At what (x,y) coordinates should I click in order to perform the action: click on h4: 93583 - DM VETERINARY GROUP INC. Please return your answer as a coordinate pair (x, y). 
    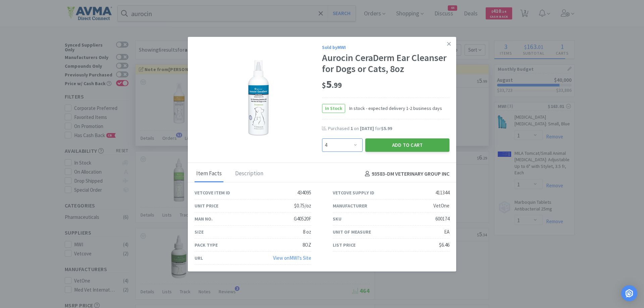
    Looking at the image, I should click on (406, 174).